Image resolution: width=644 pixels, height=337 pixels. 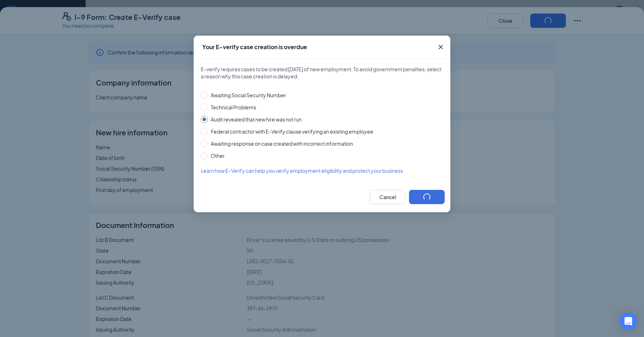 What do you see at coordinates (628, 322) in the screenshot?
I see `div: Open Intercom Messenger` at bounding box center [628, 322].